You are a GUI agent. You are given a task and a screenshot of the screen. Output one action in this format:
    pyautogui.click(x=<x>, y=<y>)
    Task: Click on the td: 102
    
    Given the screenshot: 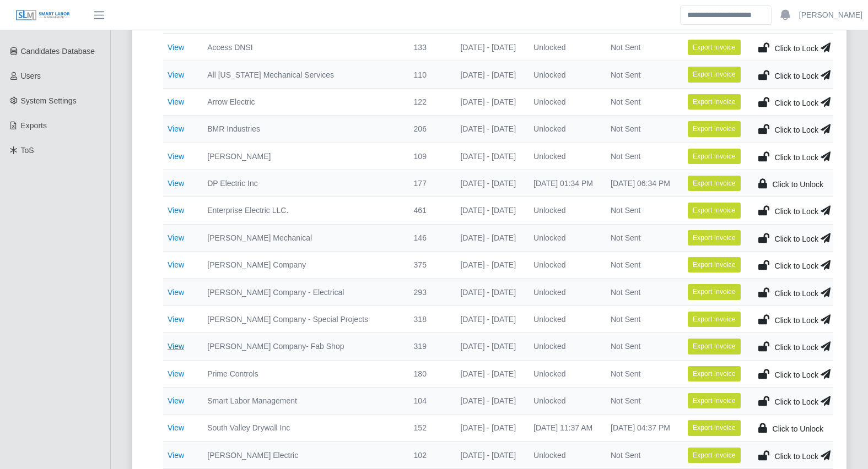 What is the action you would take?
    pyautogui.click(x=428, y=455)
    